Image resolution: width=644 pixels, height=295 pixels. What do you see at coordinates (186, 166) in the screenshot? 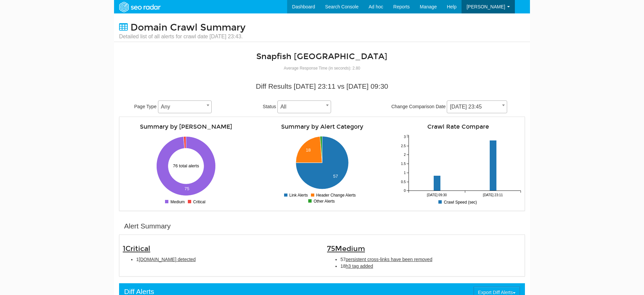
I see `text: 76 total alerts` at bounding box center [186, 166].